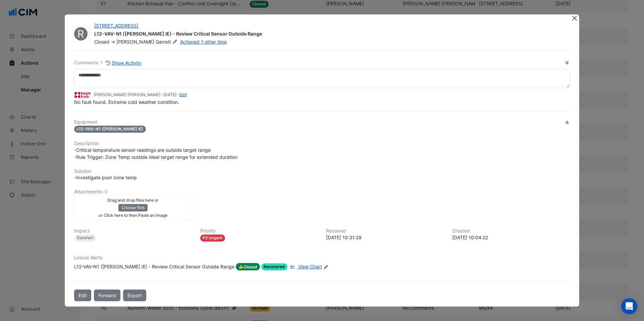 Image resolution: width=644 pixels, height=321 pixels. What do you see at coordinates (322, 192) in the screenshot?
I see `h6: Attachments: 0` at bounding box center [322, 192].